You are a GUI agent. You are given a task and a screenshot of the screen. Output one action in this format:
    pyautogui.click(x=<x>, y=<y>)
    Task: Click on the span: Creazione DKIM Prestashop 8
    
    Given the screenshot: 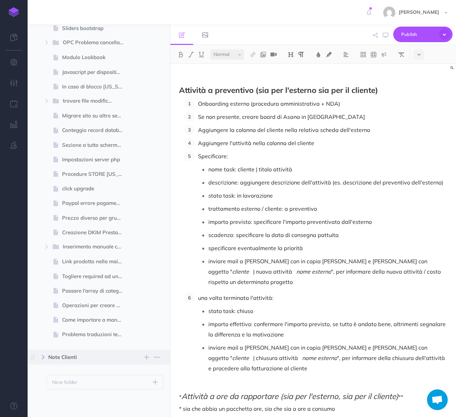 What is the action you would take?
    pyautogui.click(x=95, y=232)
    